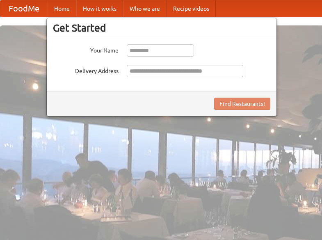 Image resolution: width=322 pixels, height=240 pixels. What do you see at coordinates (162, 28) in the screenshot?
I see `h3: Get Started` at bounding box center [162, 28].